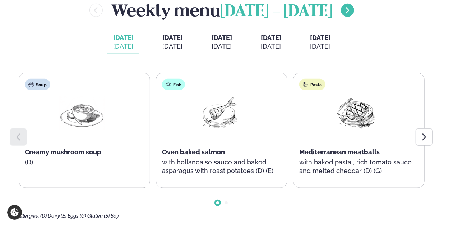  What do you see at coordinates (96, 10) in the screenshot?
I see `button: menu-btn-left` at bounding box center [96, 10].